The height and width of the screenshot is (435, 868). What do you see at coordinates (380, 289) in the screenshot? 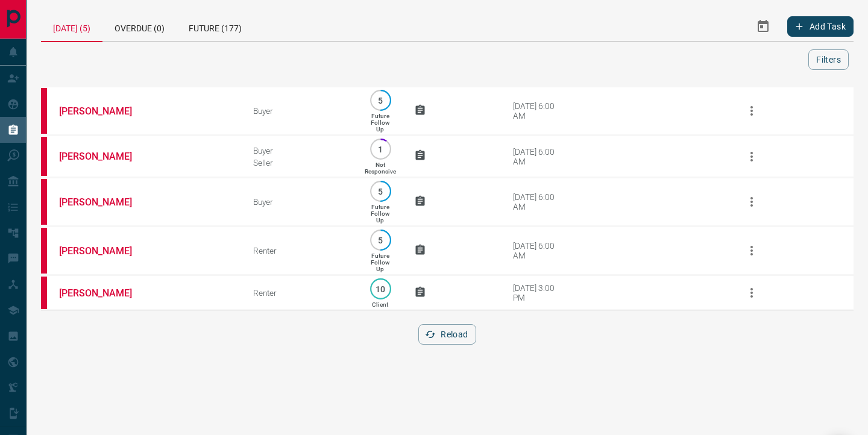
I see `p: 10` at bounding box center [380, 289].